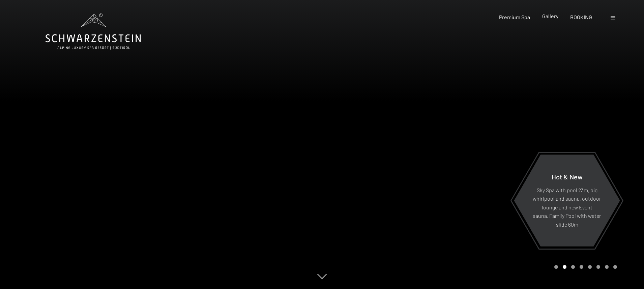 Image resolution: width=644 pixels, height=289 pixels. I want to click on div: Carousel Page 8, so click(615, 267).